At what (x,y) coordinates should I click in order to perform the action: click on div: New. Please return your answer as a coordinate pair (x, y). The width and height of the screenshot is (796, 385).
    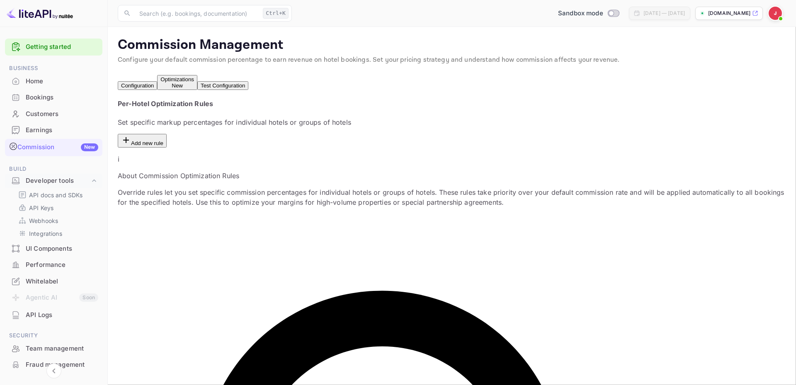
    Looking at the image, I should click on (90, 147).